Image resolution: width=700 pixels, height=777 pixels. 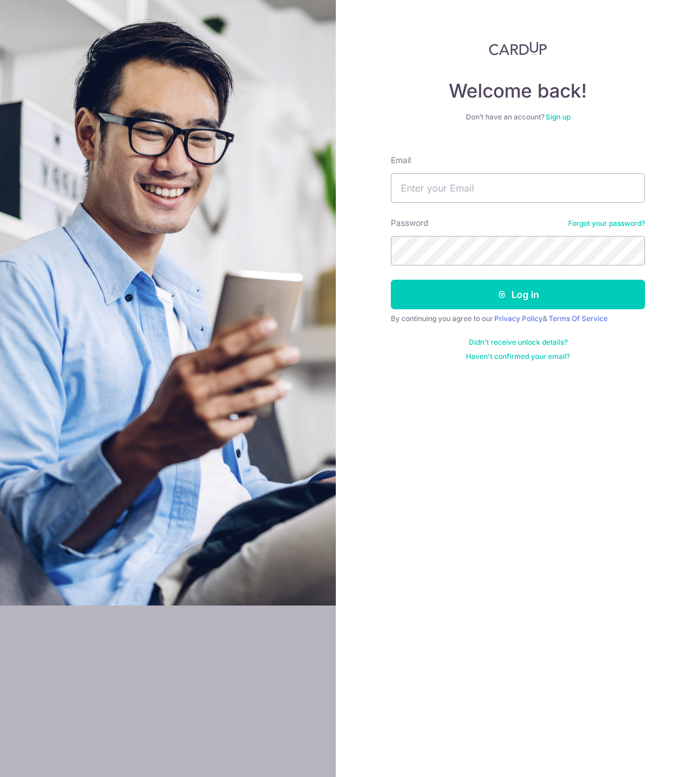 What do you see at coordinates (578, 318) in the screenshot?
I see `a: Terms Of Service` at bounding box center [578, 318].